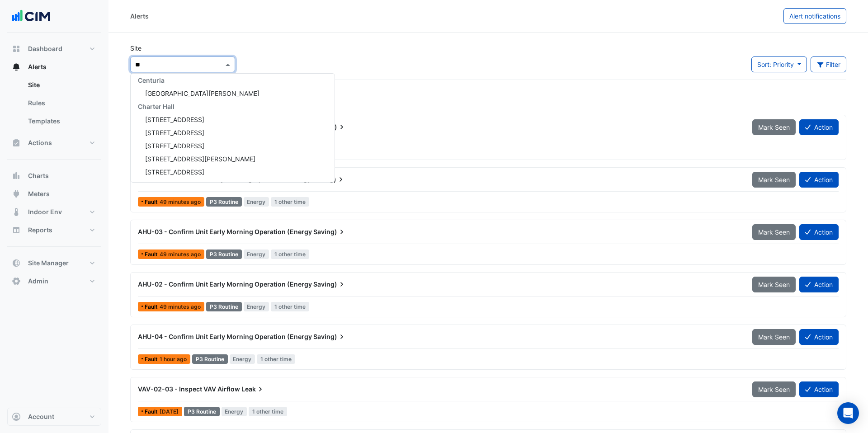 The image size is (868, 433). What do you see at coordinates (38, 281) in the screenshot?
I see `span: Admin` at bounding box center [38, 281].